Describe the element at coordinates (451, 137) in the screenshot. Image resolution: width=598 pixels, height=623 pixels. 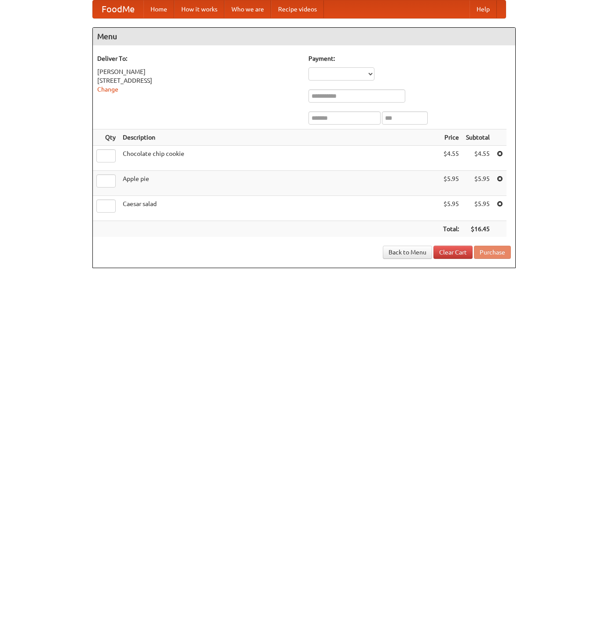
I see `th: Price` at that location.